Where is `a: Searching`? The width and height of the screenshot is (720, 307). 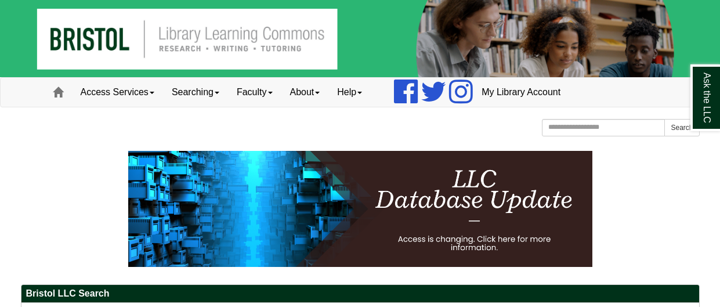 a: Searching is located at coordinates (196, 92).